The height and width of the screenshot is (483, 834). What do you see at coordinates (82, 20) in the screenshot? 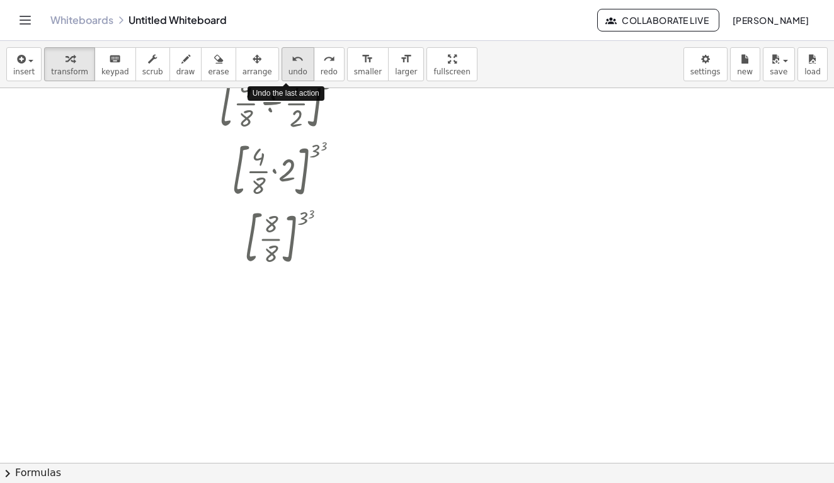
I see `a: Whiteboards` at bounding box center [82, 20].